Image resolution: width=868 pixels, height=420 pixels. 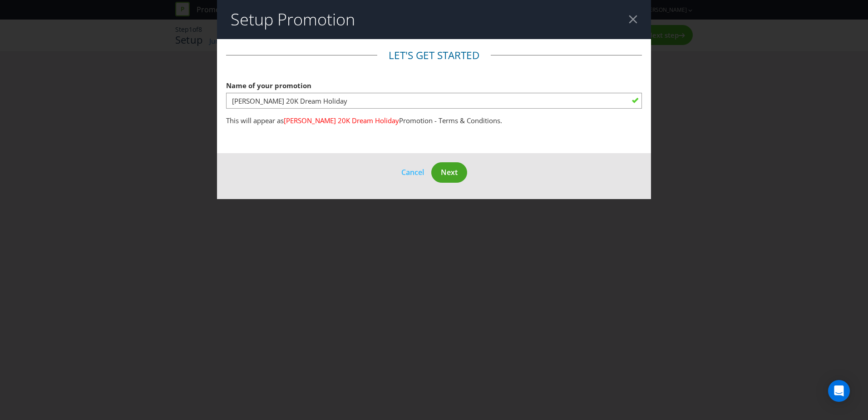 I want to click on span: This will appear as, so click(x=255, y=120).